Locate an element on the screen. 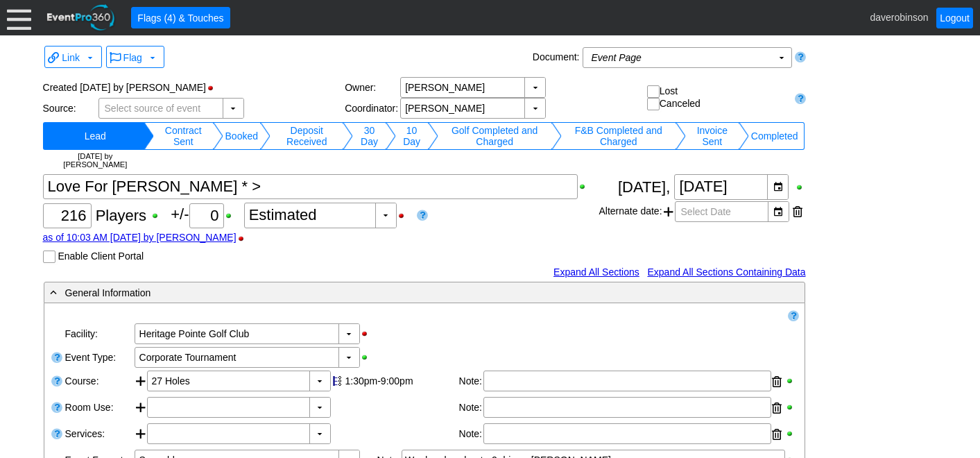 The height and width of the screenshot is (458, 980). div: Source: is located at coordinates (71, 108).